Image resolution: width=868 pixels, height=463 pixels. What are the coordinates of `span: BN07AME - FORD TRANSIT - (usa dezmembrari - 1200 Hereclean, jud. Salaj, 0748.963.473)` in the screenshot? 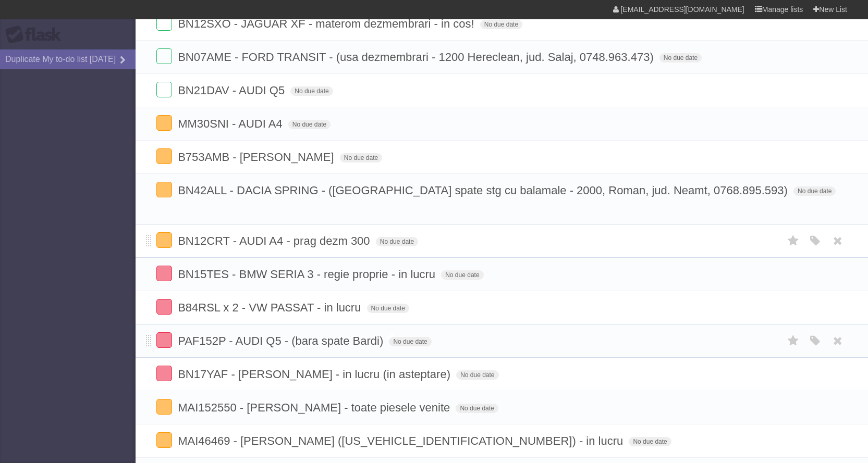 It's located at (417, 57).